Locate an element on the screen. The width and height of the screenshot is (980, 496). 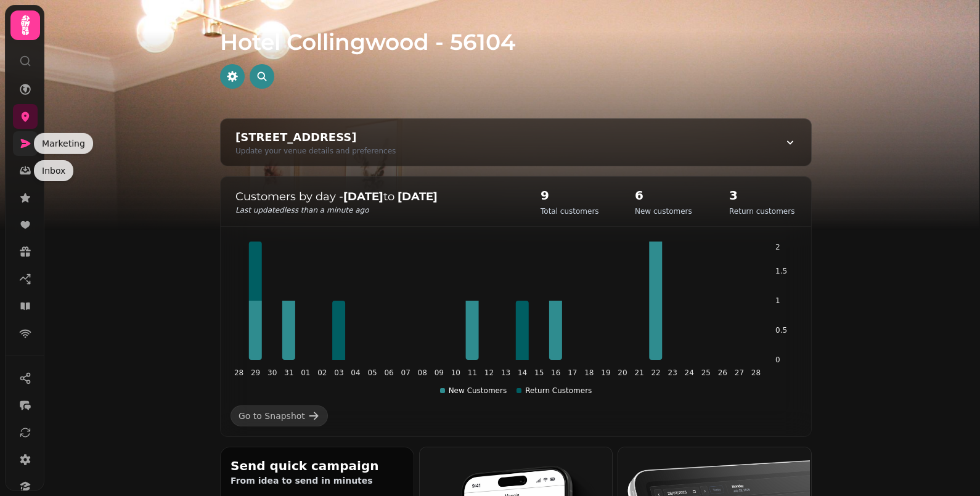
h2: Send quick campaign is located at coordinates (317, 466).